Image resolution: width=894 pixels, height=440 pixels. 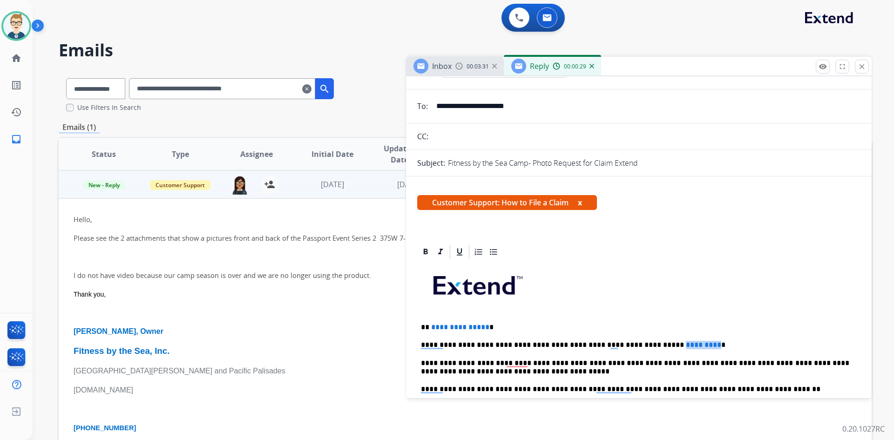 I want to click on span: Updated Date, so click(x=400, y=154).